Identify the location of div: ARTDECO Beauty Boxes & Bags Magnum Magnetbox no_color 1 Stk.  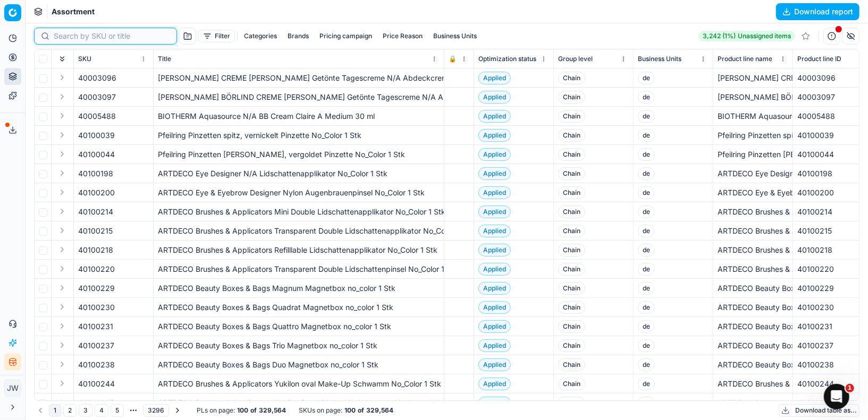
(752, 289).